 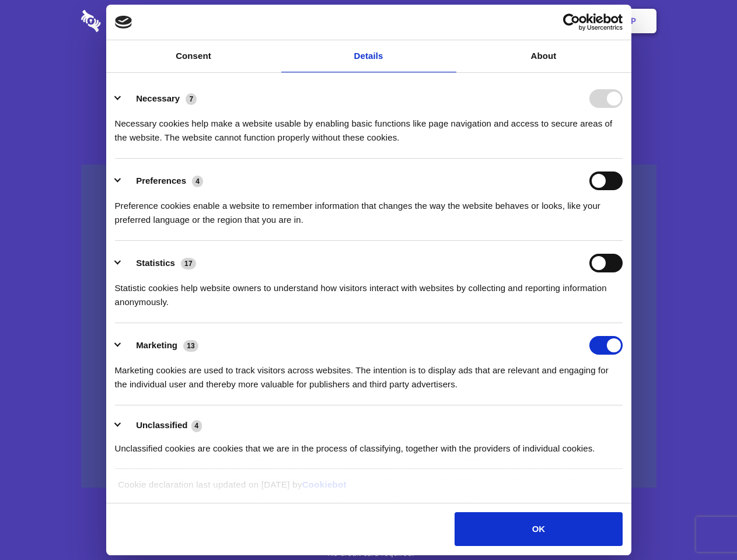 I want to click on a: Usercentrics Cookiebot - opens in a new window, so click(x=571, y=22).